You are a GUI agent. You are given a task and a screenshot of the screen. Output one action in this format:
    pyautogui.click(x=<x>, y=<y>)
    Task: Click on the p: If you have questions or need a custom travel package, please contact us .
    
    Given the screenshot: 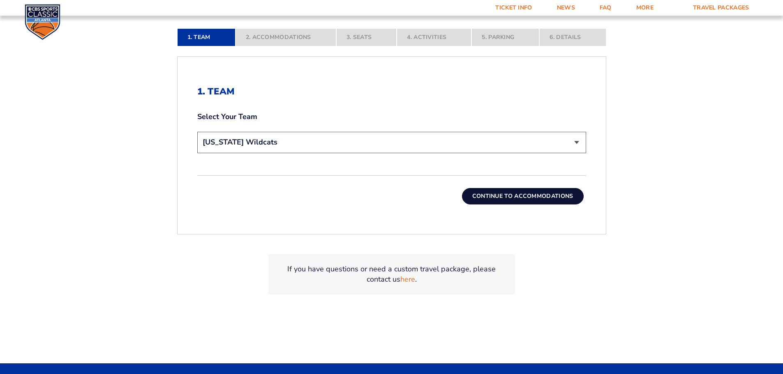 What is the action you would take?
    pyautogui.click(x=391, y=274)
    